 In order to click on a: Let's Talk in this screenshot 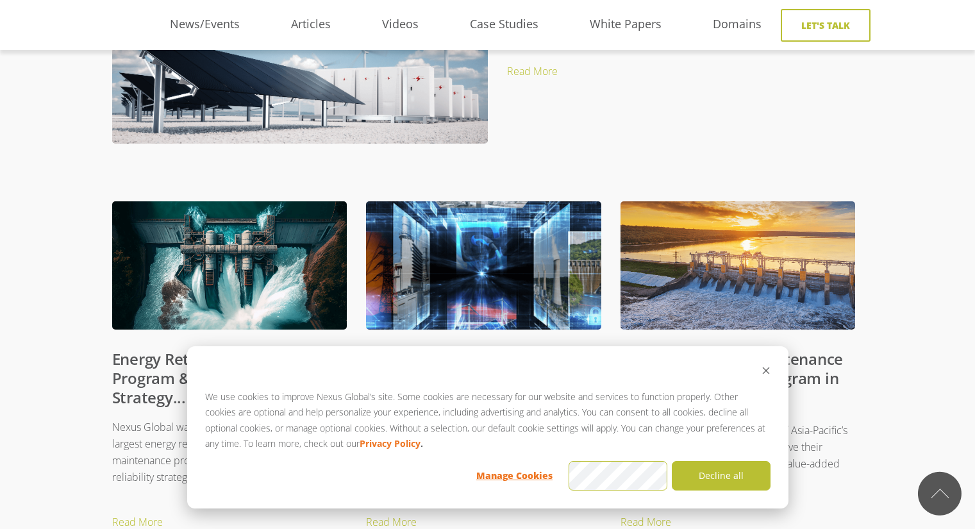, I will do `click(826, 25)`.